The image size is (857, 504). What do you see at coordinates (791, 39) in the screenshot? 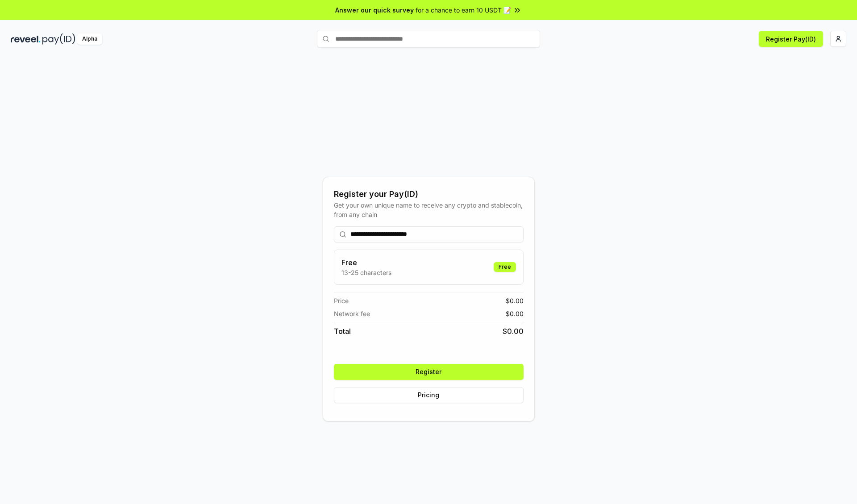
I see `button: Register Pay(ID)` at bounding box center [791, 39].